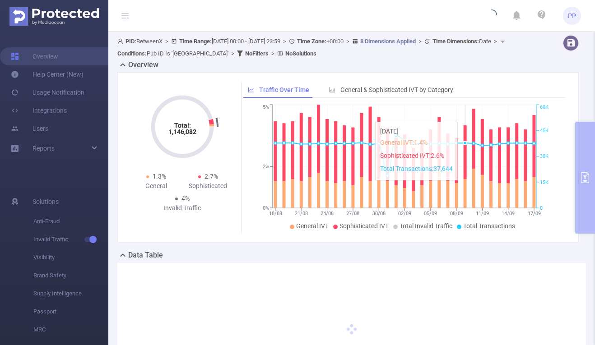  What do you see at coordinates (46, 202) in the screenshot?
I see `span: Solutions` at bounding box center [46, 202].